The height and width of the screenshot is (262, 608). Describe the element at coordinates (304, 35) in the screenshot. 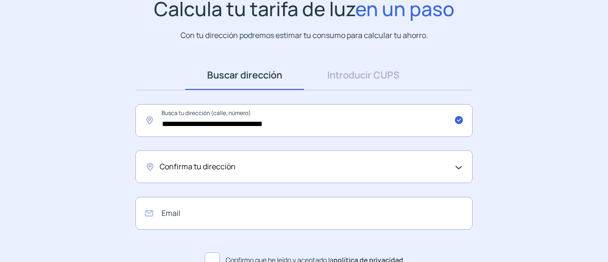

I see `p: Con tu dirección podremos estimar tu consumo para calcular tu ahorro.` at that location.